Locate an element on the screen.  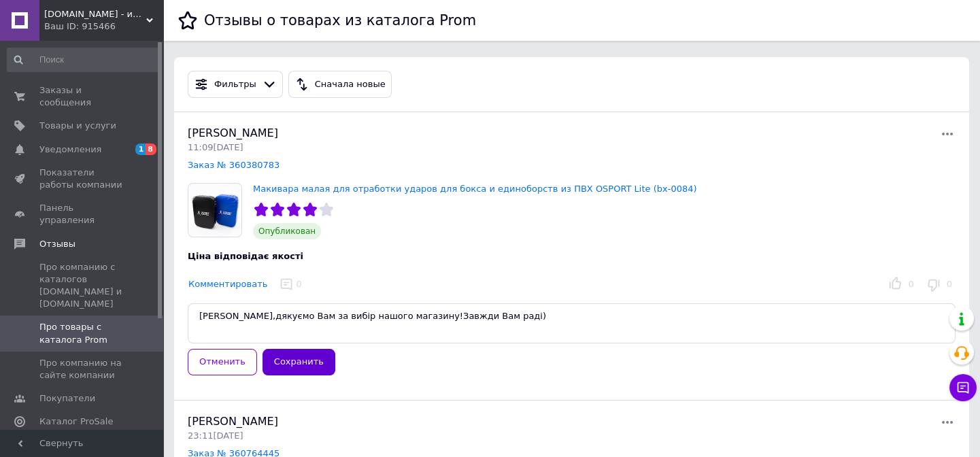
button: Сначала новые is located at coordinates (340, 84).